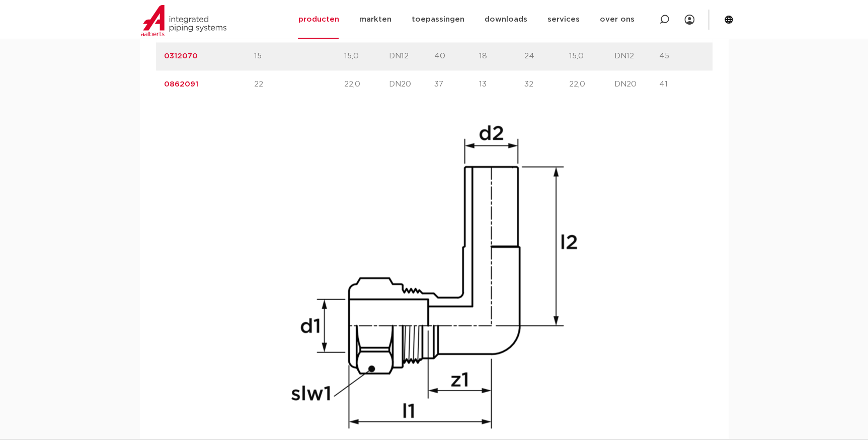 Image resolution: width=868 pixels, height=440 pixels. Describe the element at coordinates (502, 84) in the screenshot. I see `p: 13` at that location.